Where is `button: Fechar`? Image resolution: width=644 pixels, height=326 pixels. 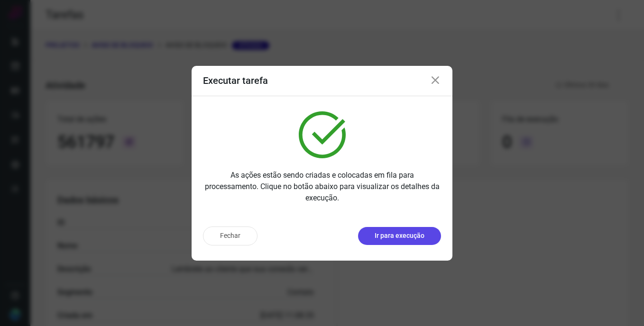 button: Fechar is located at coordinates (231, 236).